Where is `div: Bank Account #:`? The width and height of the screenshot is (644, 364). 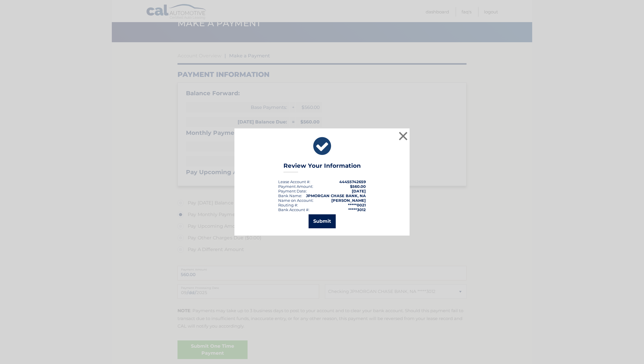 div: Bank Account #: is located at coordinates (294, 210).